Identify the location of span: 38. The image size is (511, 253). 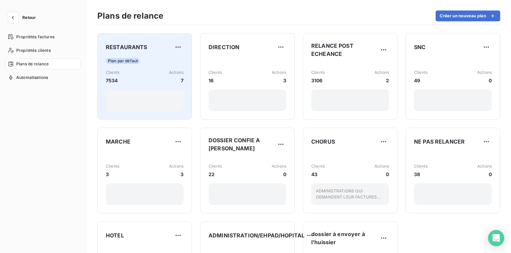
(421, 174).